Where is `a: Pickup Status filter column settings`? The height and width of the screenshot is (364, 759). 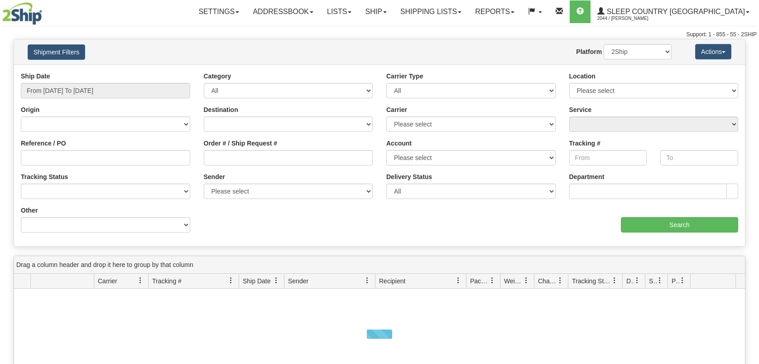
a: Pickup Status filter column settings is located at coordinates (683, 280).